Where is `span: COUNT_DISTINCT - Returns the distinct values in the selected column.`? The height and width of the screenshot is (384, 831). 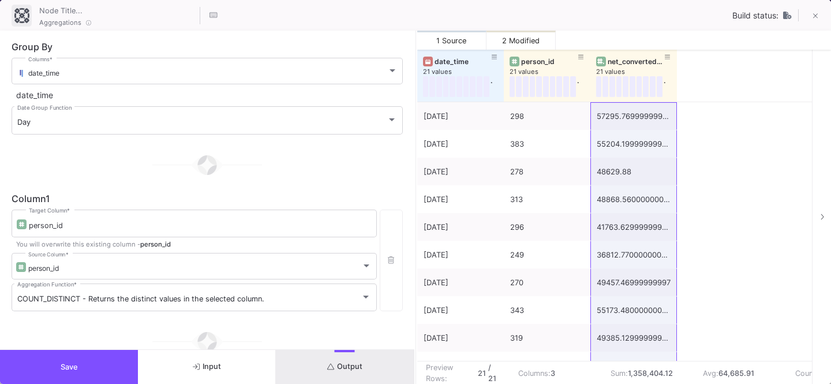
span: COUNT_DISTINCT - Returns the distinct values in the selected column. is located at coordinates (141, 298).